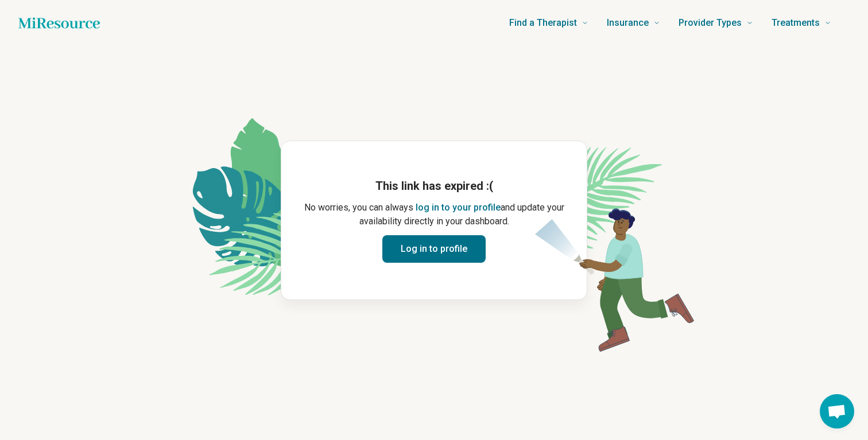 This screenshot has width=868, height=440. What do you see at coordinates (837, 412) in the screenshot?
I see `div: Open chat` at bounding box center [837, 412].